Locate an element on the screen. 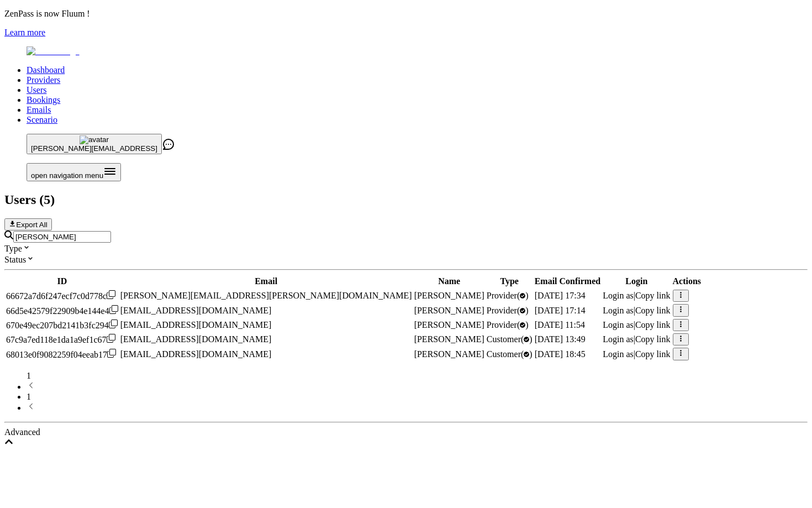 Image resolution: width=812 pixels, height=508 pixels. a: Dashboard is located at coordinates (45, 70).